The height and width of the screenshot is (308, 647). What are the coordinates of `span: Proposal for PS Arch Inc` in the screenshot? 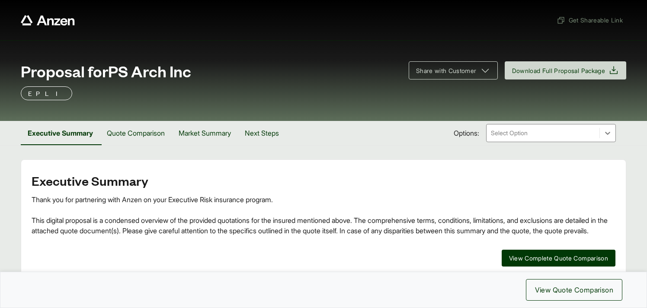 It's located at (106, 71).